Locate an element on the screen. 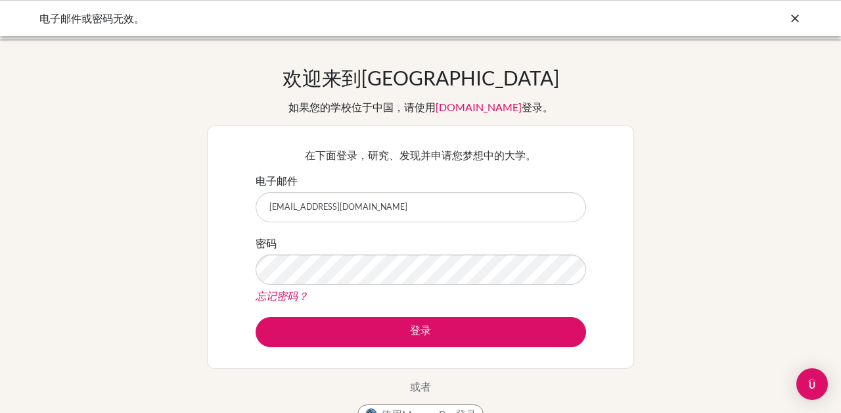 The width and height of the screenshot is (841, 413). button: 登录 is located at coordinates (420, 332).